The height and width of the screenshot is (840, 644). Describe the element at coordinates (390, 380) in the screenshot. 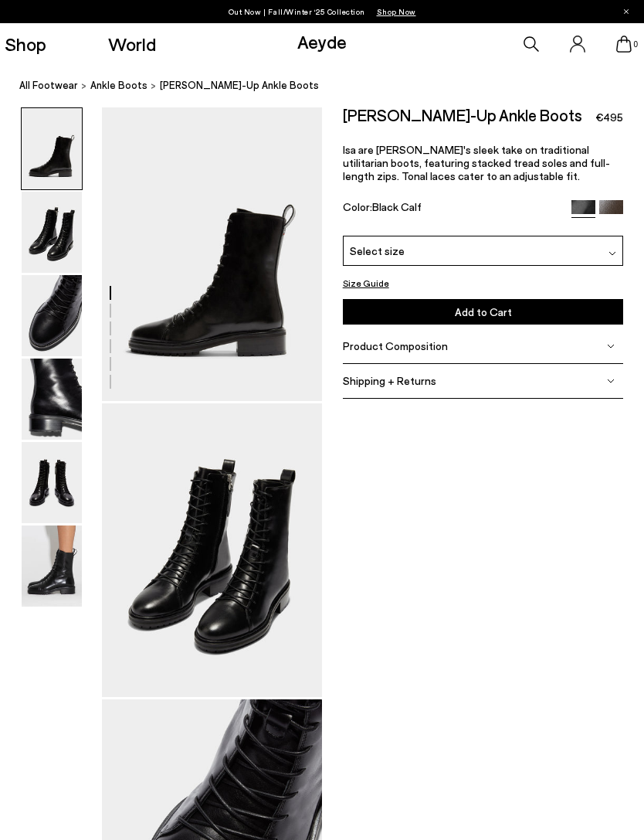

I see `span: Shipping + Returns` at that location.